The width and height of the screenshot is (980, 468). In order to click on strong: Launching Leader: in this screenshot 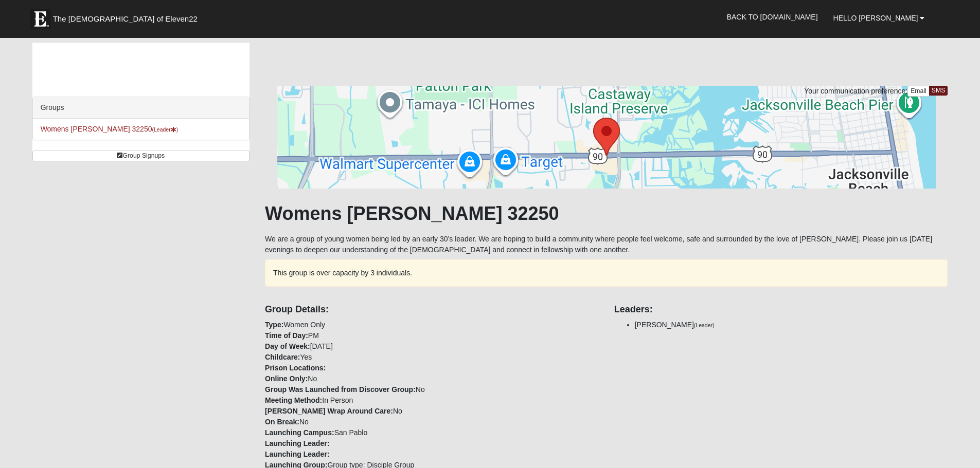, I will do `click(297, 443)`.